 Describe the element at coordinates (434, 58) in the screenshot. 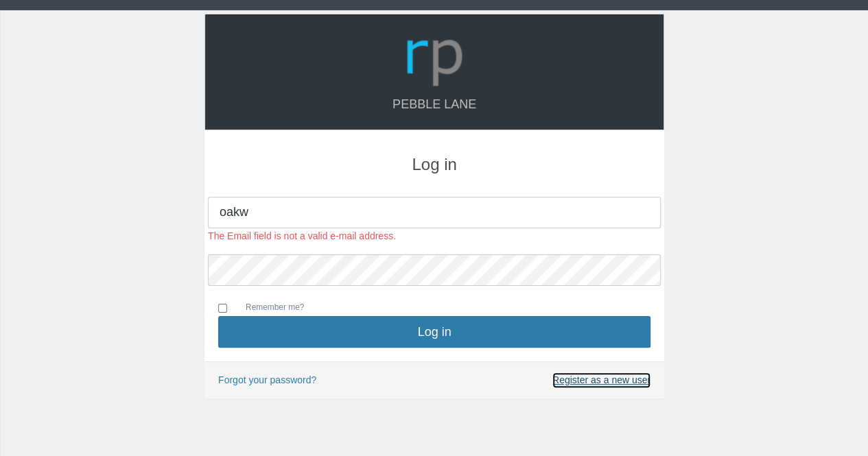

I see `img: Logo` at that location.